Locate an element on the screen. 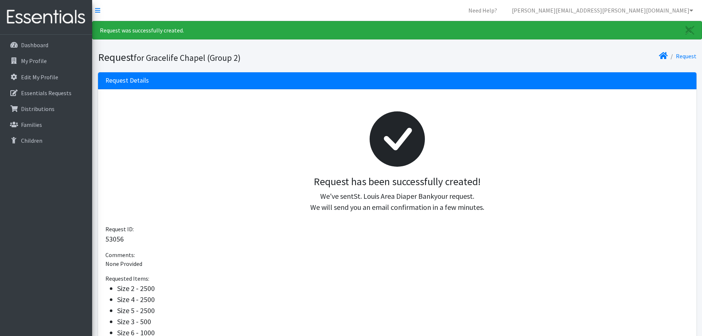 The width and height of the screenshot is (702, 336). a: Close is located at coordinates (690, 30).